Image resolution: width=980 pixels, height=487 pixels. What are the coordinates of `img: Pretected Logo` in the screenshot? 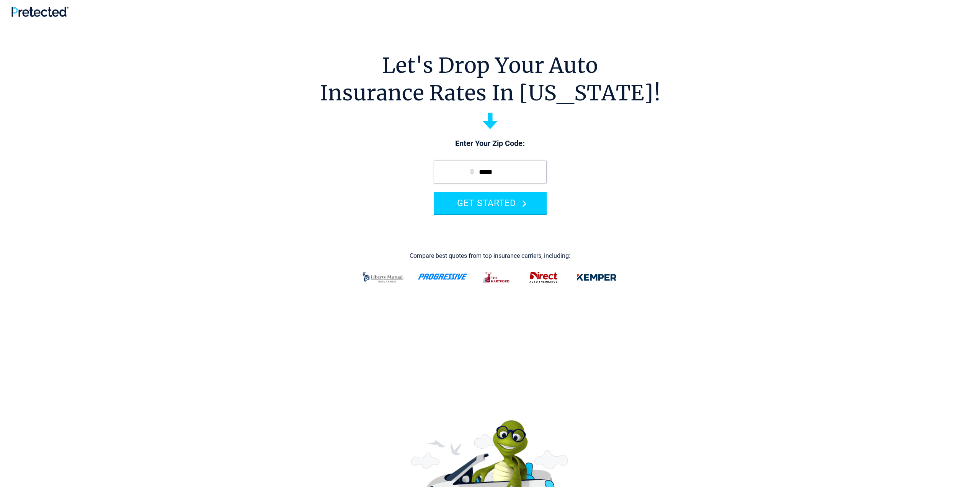 It's located at (40, 11).